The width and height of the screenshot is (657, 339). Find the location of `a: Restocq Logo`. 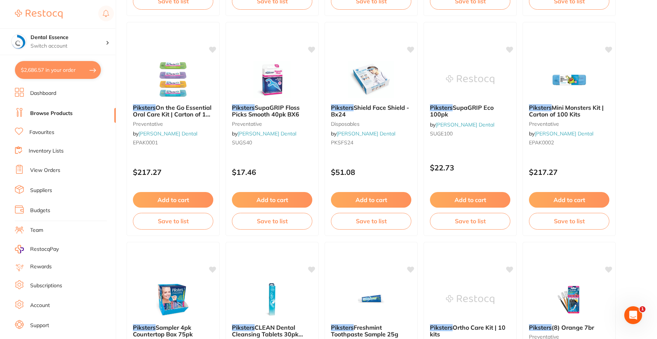

a: Restocq Logo is located at coordinates (39, 14).